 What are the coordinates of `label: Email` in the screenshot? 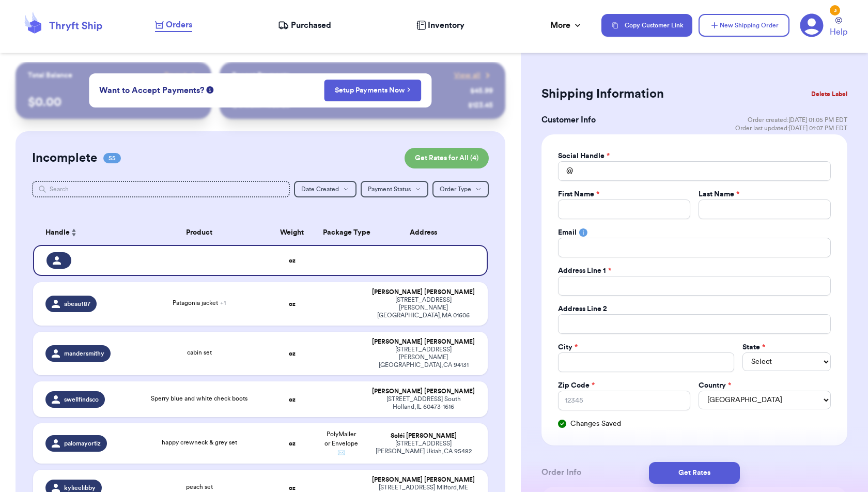 It's located at (567, 232).